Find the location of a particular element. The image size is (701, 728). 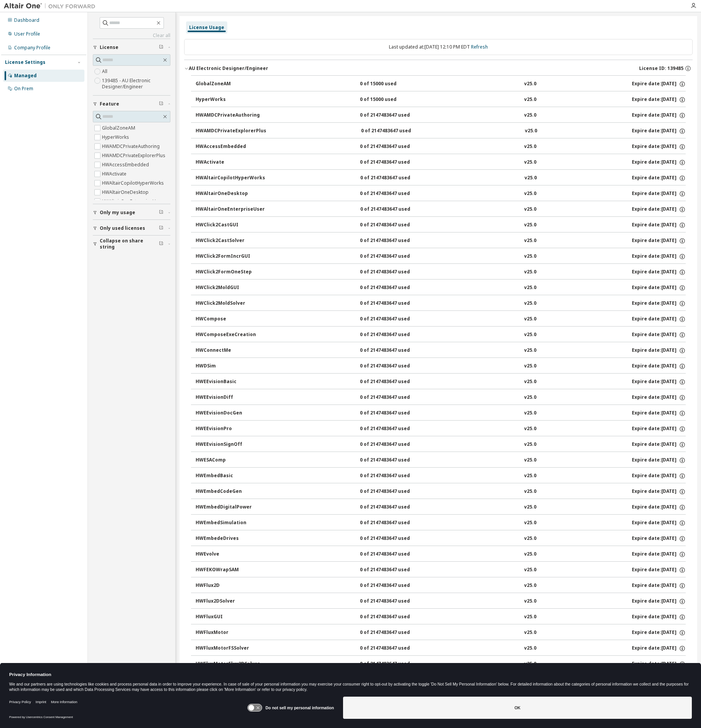

label: All is located at coordinates (106, 72).